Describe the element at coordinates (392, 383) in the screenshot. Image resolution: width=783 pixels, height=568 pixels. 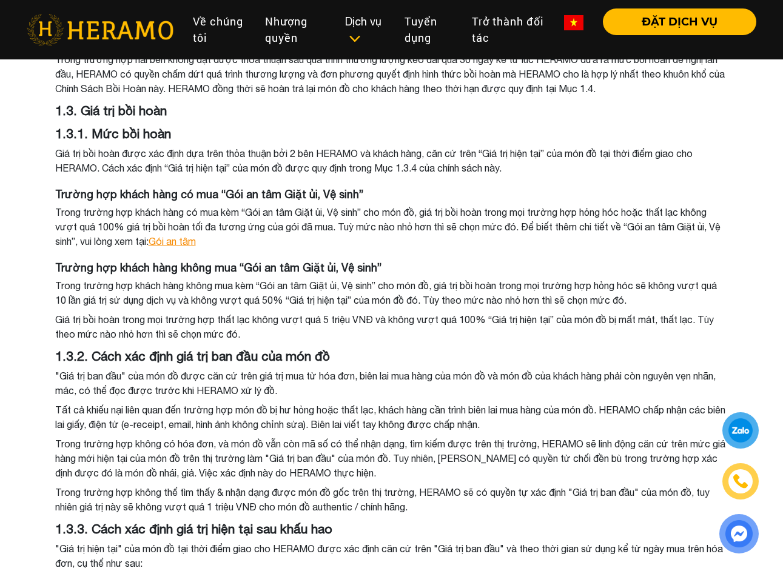
I see `div: "Giá trị ban đầu" của món đồ được căn cứ trên giá trị mua từ hóa đơn, biên lai mua hàng của món đ...` at that location.